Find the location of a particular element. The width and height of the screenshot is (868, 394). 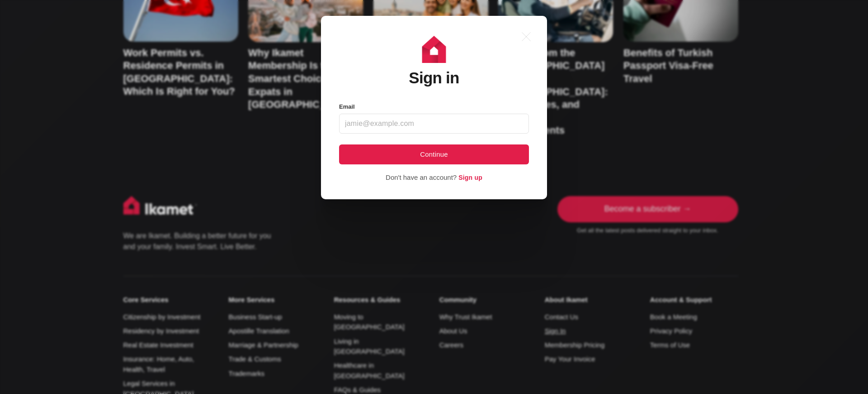

button: Continue is located at coordinates (434, 155).